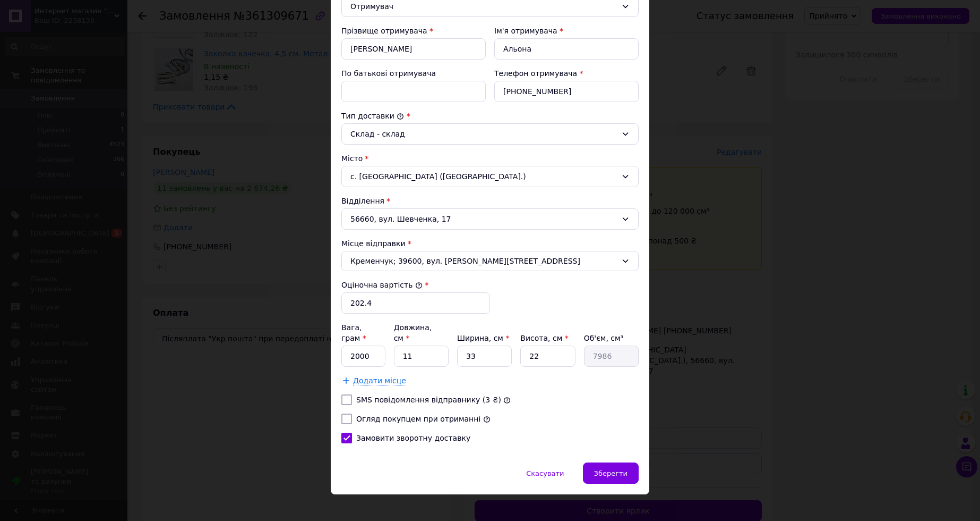 The image size is (980, 521). What do you see at coordinates (536, 74) in the screenshot?
I see `label: Телефон отримувача` at bounding box center [536, 74].